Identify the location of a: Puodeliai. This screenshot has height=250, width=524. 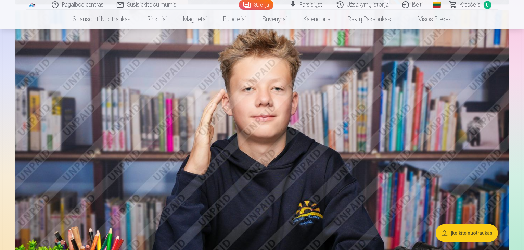
(234, 19).